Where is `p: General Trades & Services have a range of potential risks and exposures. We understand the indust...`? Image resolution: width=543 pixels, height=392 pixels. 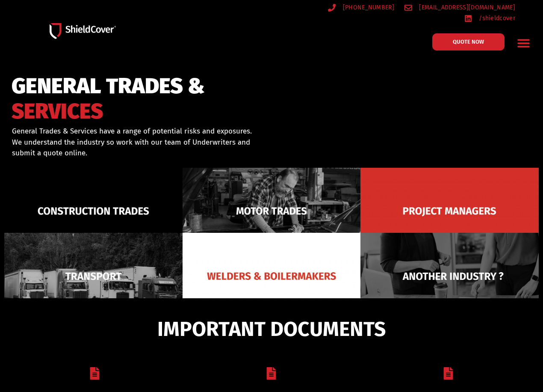 p: General Trades & Services have a range of potential risks and exposures. We understand the indust... is located at coordinates (137, 142).